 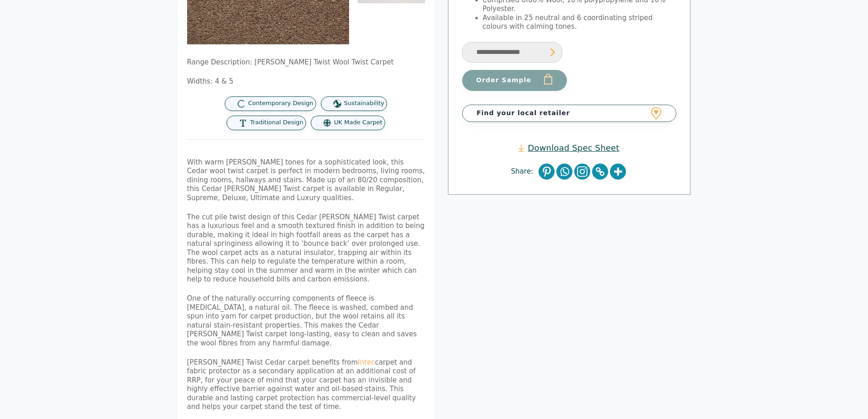 What do you see at coordinates (514, 81) in the screenshot?
I see `button: Order Sample` at bounding box center [514, 81].